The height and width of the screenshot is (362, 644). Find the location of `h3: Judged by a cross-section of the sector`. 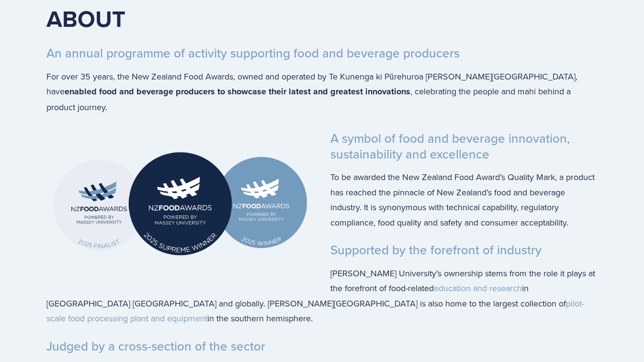

h3: Judged by a cross-section of the sector is located at coordinates (323, 346).